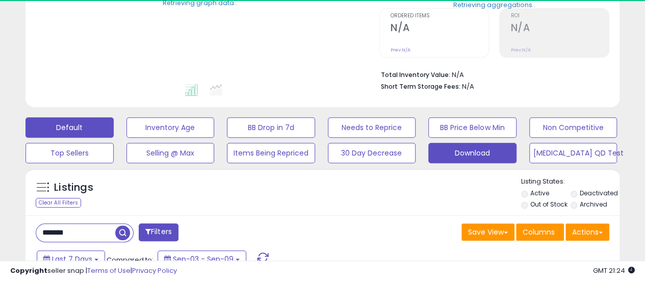 The image size is (645, 281). I want to click on button: BB Drop in 7d, so click(271, 128).